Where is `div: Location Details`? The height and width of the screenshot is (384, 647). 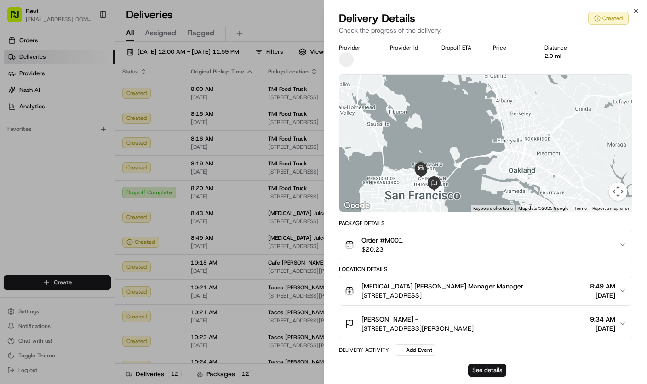 div: Location Details is located at coordinates (485, 269).